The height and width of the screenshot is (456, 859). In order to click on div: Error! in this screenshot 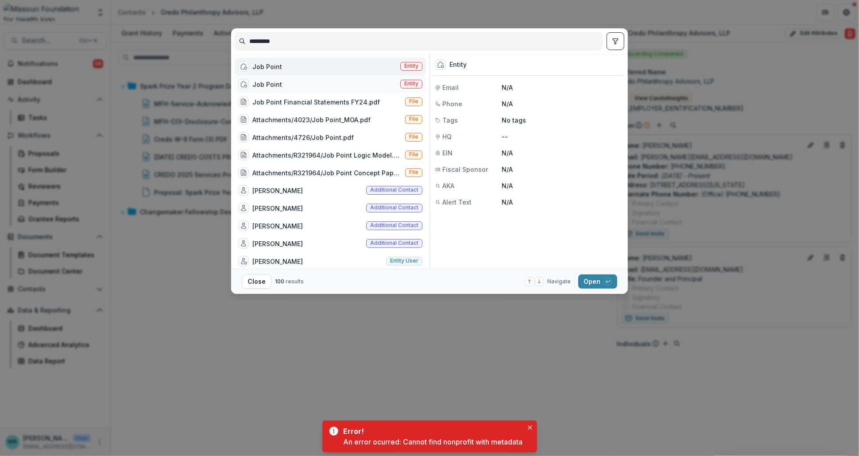, I will do `click(431, 431)`.